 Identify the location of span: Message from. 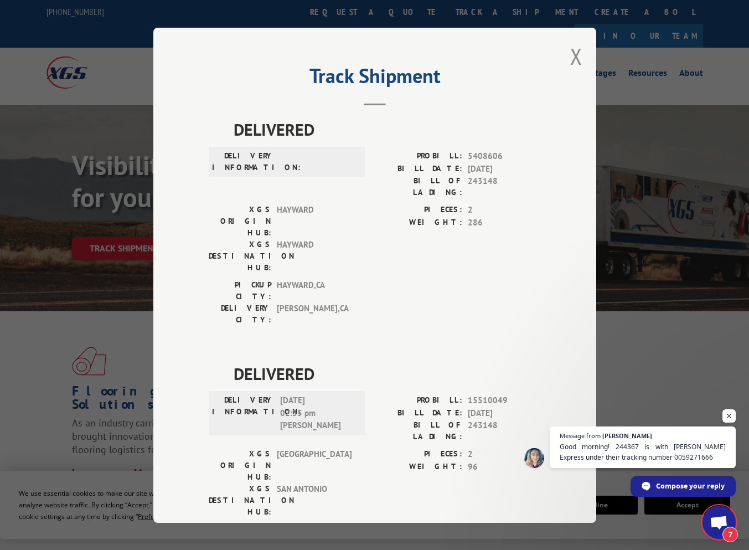
(580, 435).